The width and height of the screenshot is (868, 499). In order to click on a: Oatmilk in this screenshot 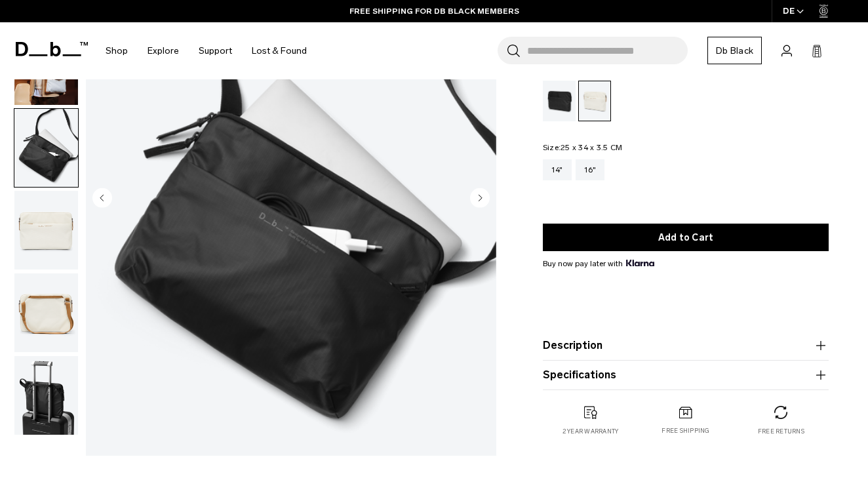, I will do `click(595, 101)`.